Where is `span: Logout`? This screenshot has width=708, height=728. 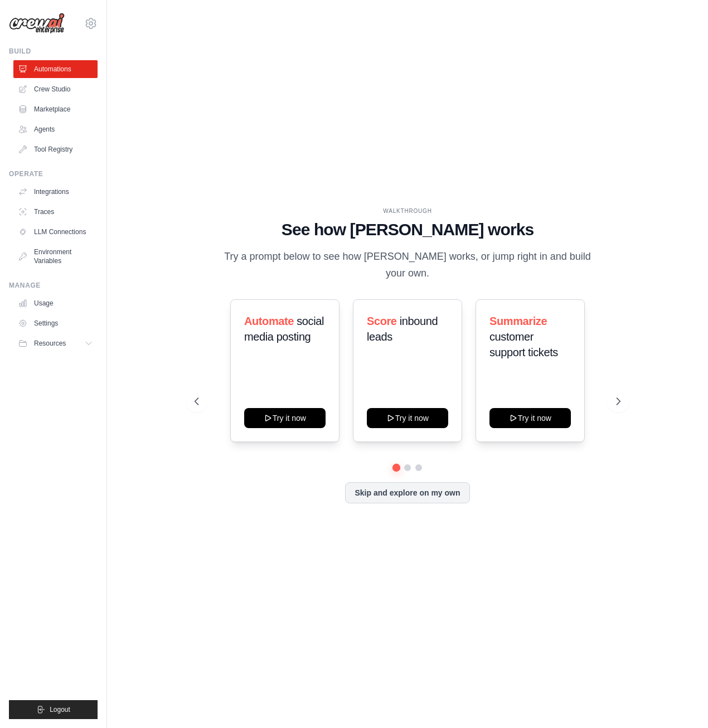
span: Logout is located at coordinates (59, 710).